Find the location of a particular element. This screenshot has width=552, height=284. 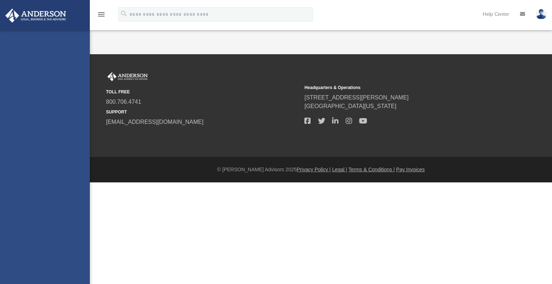

small: SUPPORT is located at coordinates (203, 112).